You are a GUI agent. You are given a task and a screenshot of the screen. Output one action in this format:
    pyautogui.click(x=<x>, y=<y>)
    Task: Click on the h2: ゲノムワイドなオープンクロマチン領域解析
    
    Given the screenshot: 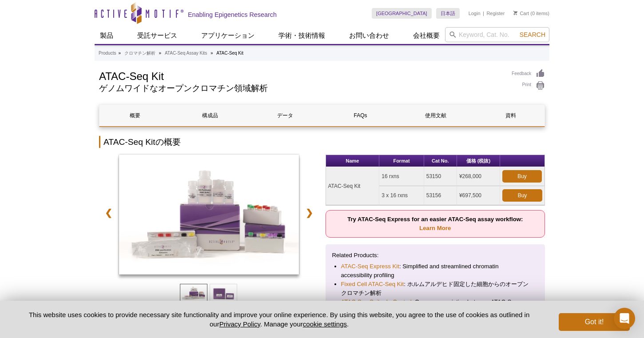 What is the action you would take?
    pyautogui.click(x=301, y=88)
    